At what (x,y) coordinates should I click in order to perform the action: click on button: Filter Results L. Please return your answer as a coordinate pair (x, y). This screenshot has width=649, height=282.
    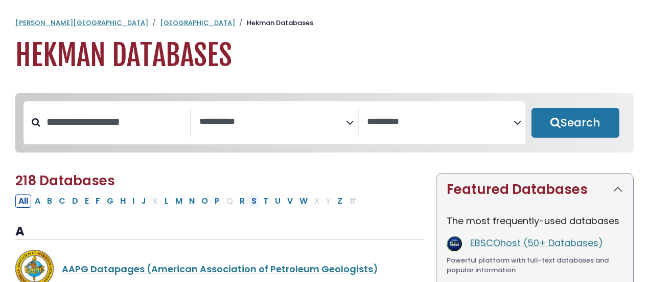
    Looking at the image, I should click on (167, 201).